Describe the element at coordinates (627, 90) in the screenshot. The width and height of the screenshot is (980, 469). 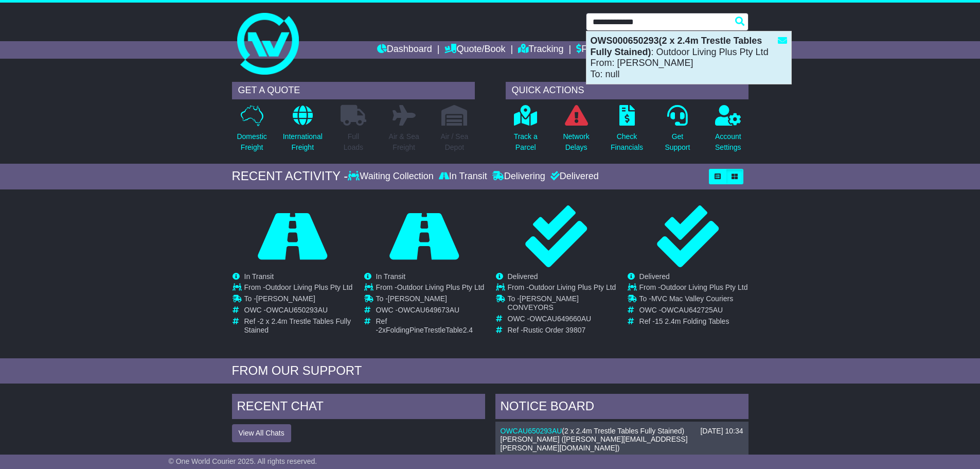
I see `div: QUICK ACTIONS` at that location.